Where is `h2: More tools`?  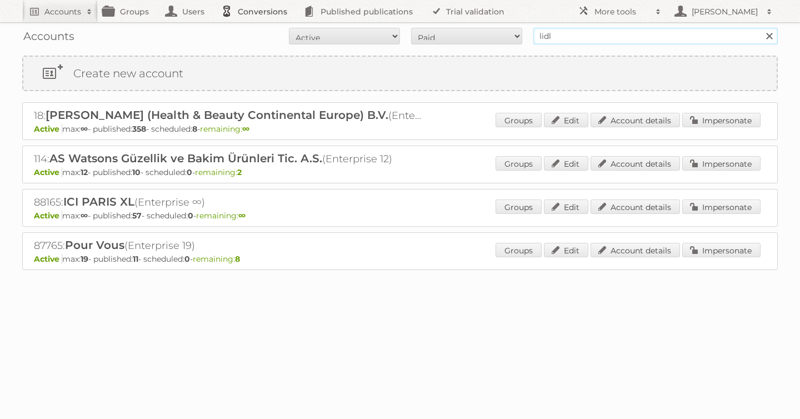 h2: More tools is located at coordinates (622, 12).